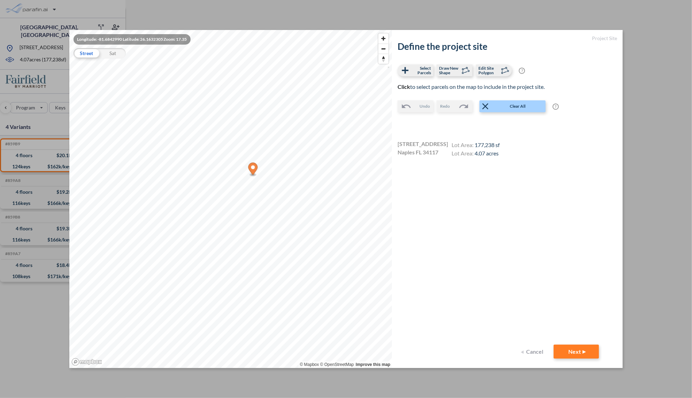 The height and width of the screenshot is (398, 692). What do you see at coordinates (310, 365) in the screenshot?
I see `a: Mapbox` at bounding box center [310, 365].